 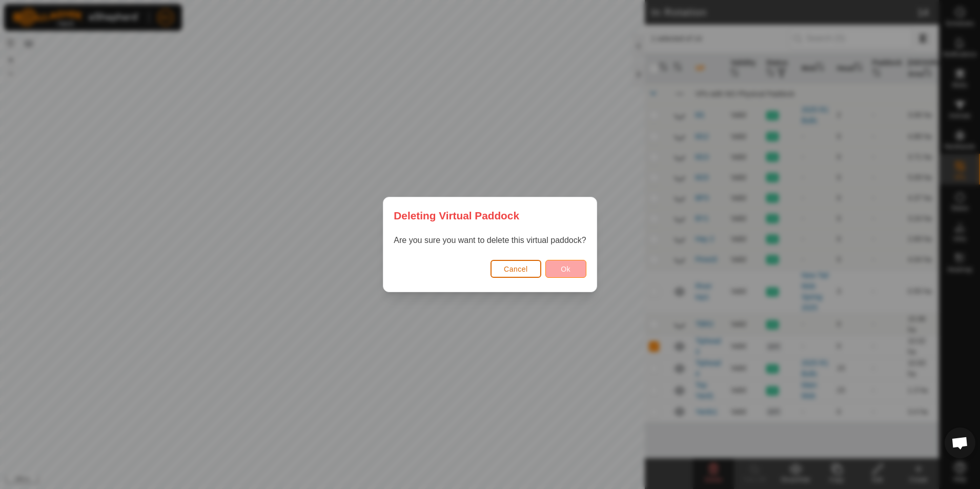 I want to click on span: Deleting Virtual Paddock, so click(x=456, y=216).